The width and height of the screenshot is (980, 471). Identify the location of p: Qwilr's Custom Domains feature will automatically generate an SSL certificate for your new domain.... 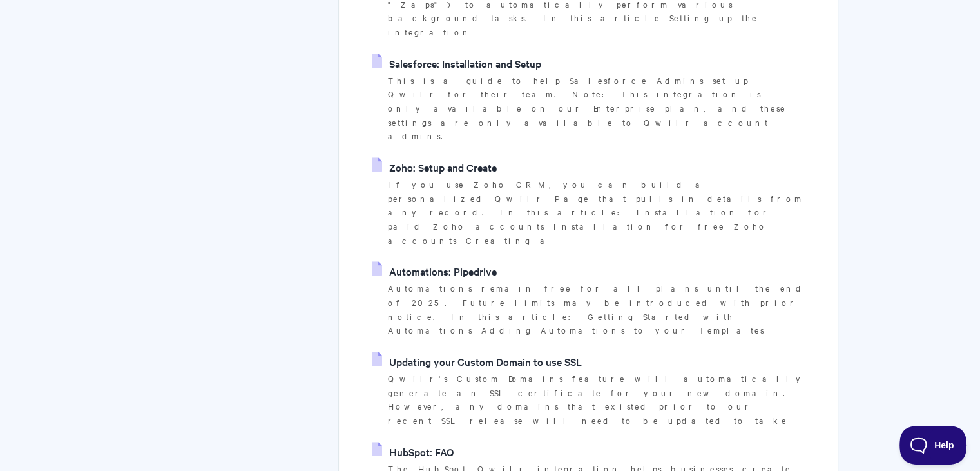
(596, 399).